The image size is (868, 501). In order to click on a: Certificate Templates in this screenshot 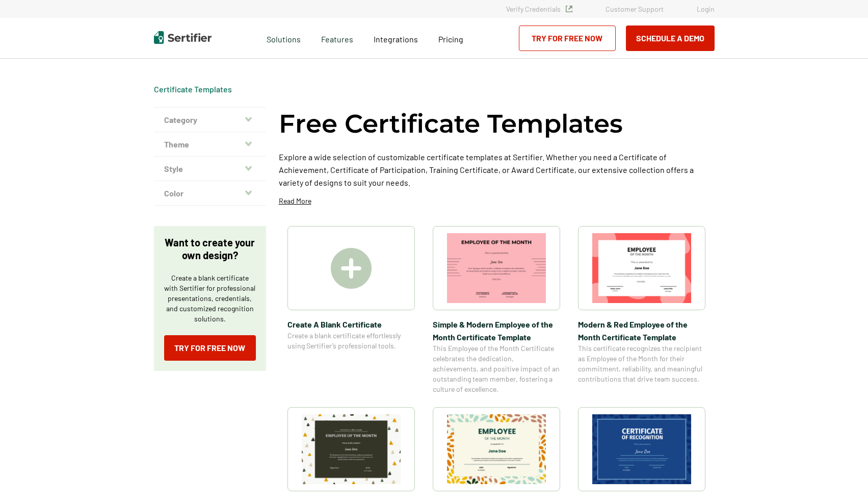, I will do `click(193, 88)`.